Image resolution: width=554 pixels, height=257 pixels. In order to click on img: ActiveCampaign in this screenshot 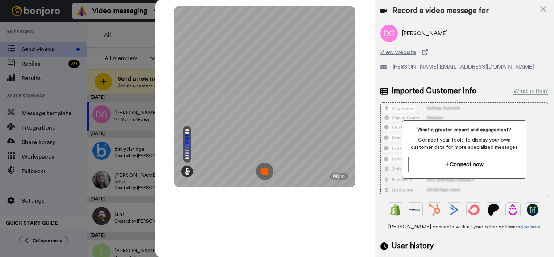, I will do `click(454, 210)`.